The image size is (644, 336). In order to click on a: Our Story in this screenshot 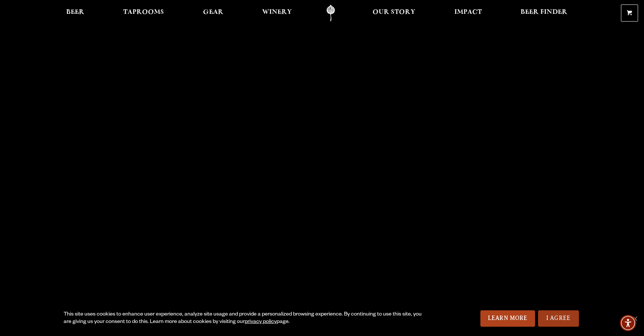, I will do `click(394, 13)`.